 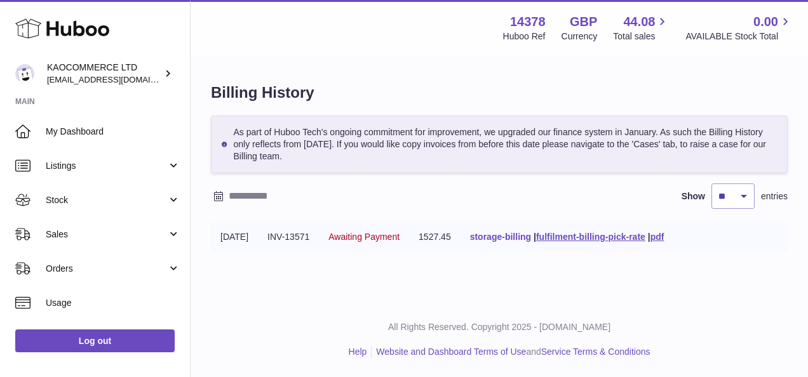 What do you see at coordinates (104, 74) in the screenshot?
I see `div: KAOCOMMERCE LTD` at bounding box center [104, 74].